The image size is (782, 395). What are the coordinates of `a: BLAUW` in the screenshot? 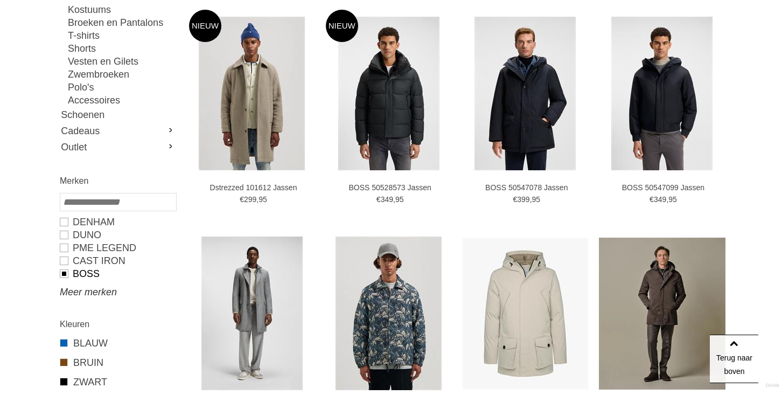 It's located at (117, 343).